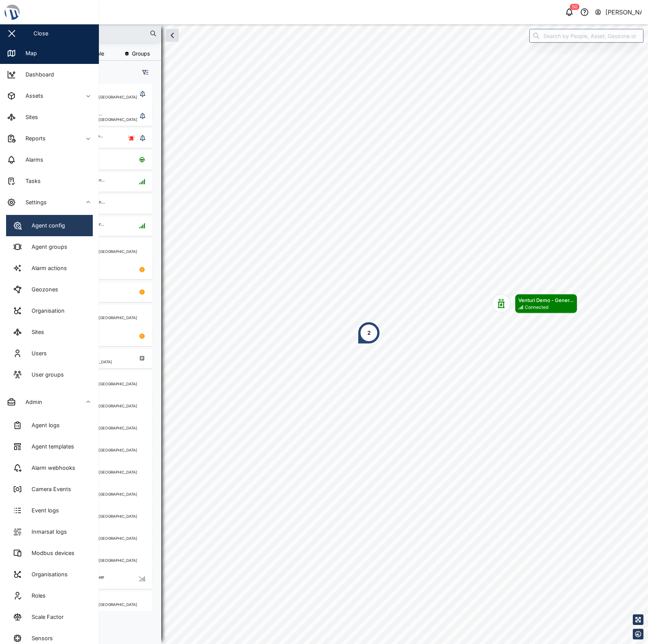 The width and height of the screenshot is (648, 644). I want to click on div: Alarm actions, so click(47, 268).